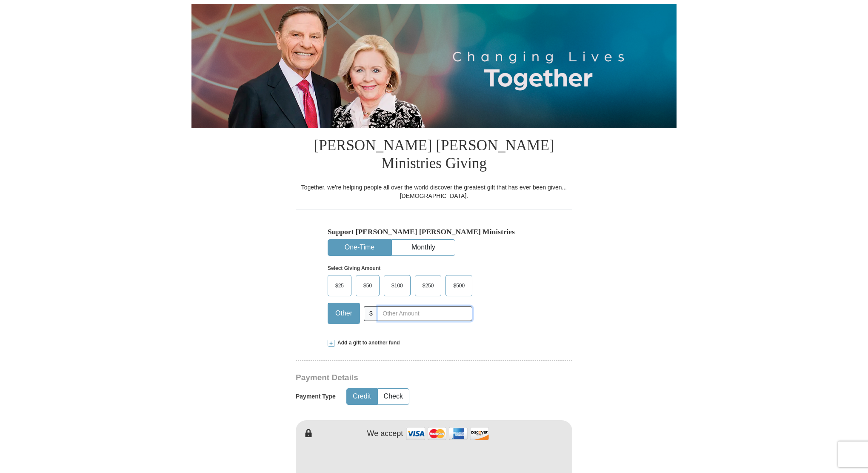  Describe the element at coordinates (367, 286) in the screenshot. I see `span: $50` at that location.